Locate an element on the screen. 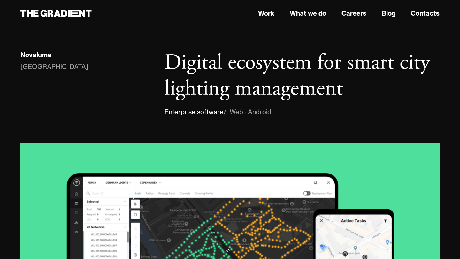 The width and height of the screenshot is (460, 259). div: / Web · Android is located at coordinates (247, 112).